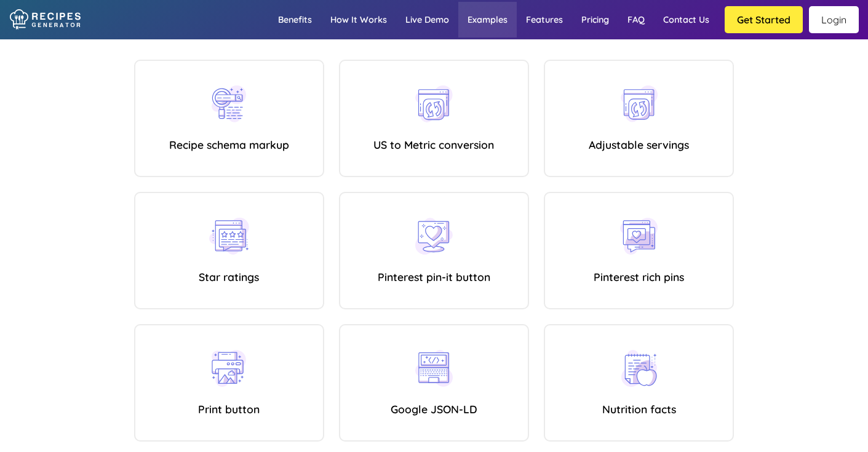 The width and height of the screenshot is (868, 452). What do you see at coordinates (686, 20) in the screenshot?
I see `a: Contact us` at bounding box center [686, 20].